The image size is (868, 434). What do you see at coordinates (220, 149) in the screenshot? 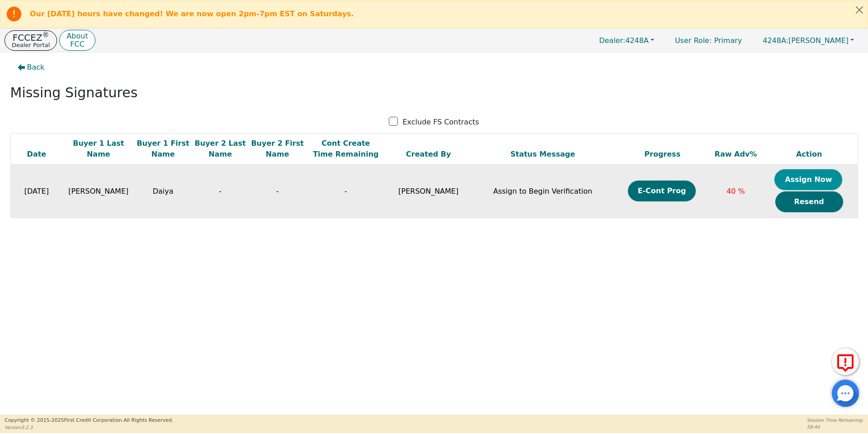
I see `div: Buyer 2 Last Name` at bounding box center [220, 149].